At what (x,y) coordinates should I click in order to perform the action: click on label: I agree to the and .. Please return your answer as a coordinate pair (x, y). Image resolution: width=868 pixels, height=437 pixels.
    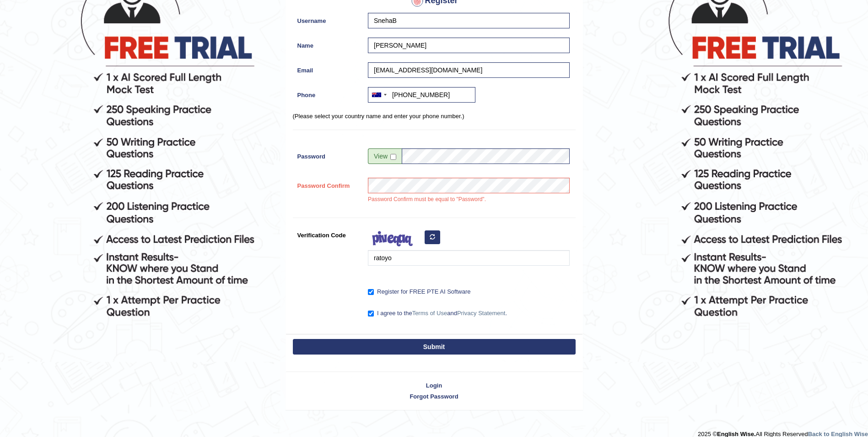
    Looking at the image, I should click on (437, 313).